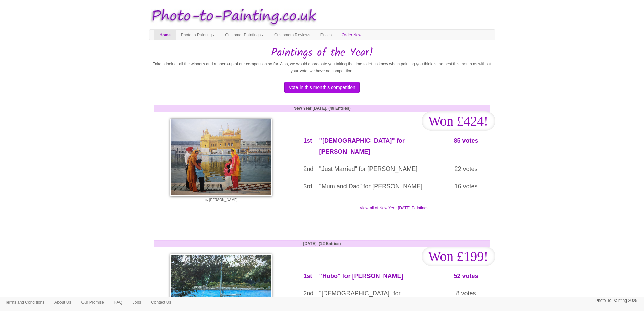  I want to click on a: Vote in this month's competition, so click(322, 86).